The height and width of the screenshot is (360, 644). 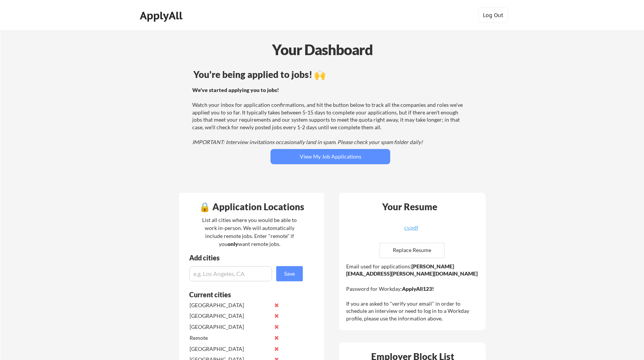 What do you see at coordinates (411, 228) in the screenshot?
I see `div: cv.pdf` at bounding box center [411, 228].